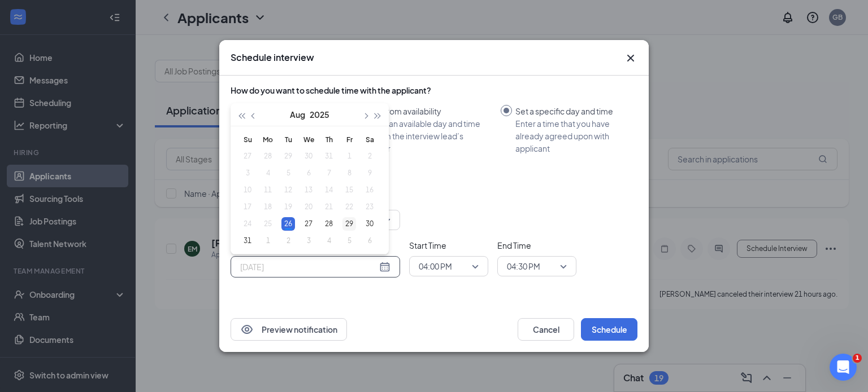  I want to click on button: Close, so click(630, 58).